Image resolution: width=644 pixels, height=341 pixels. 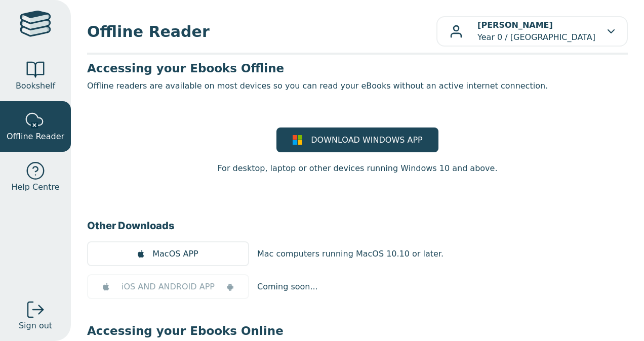 What do you see at coordinates (357, 168) in the screenshot?
I see `p: For desktop, laptop or other devices running Windows 10 and above.` at bounding box center [357, 168].